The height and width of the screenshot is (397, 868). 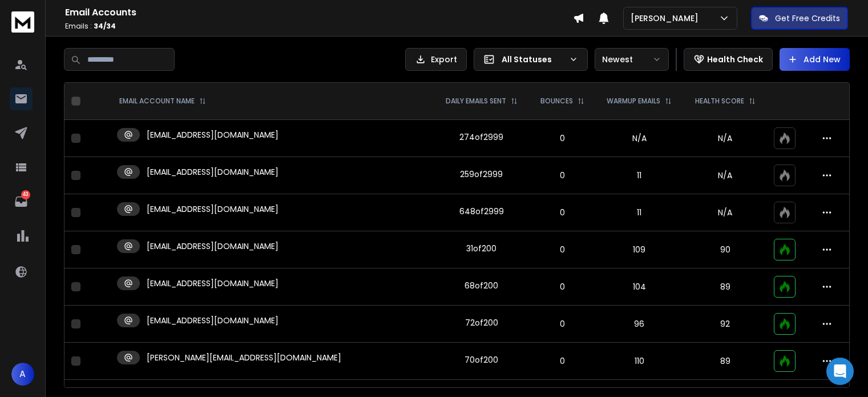 I want to click on button: Export, so click(x=436, y=59).